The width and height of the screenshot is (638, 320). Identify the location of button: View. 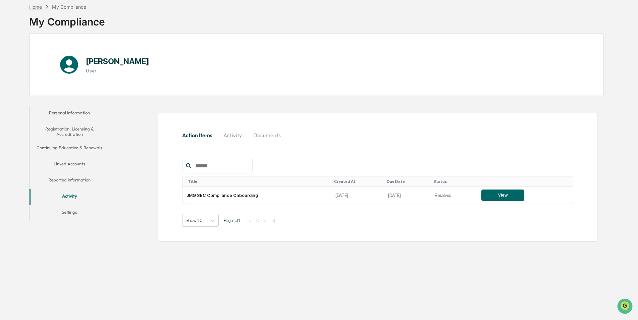
(503, 195).